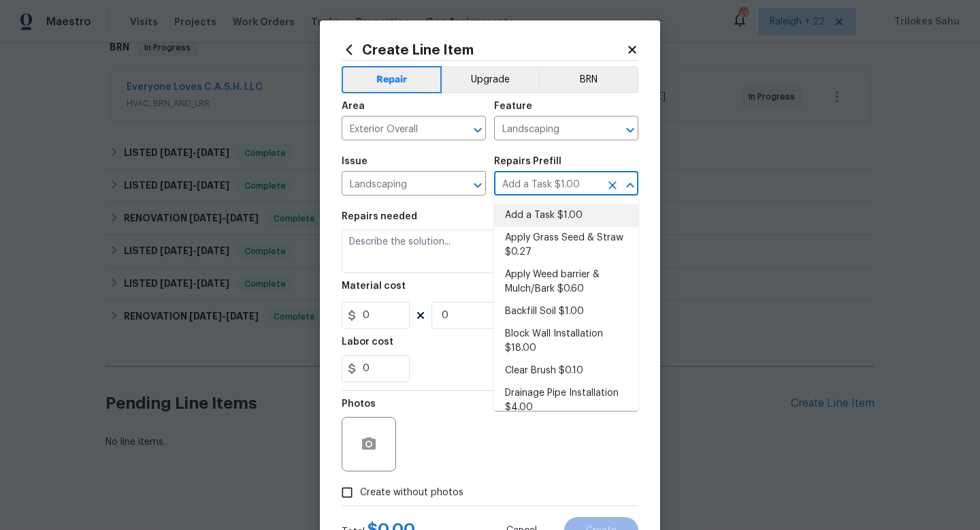 Image resolution: width=980 pixels, height=530 pixels. Describe the element at coordinates (411, 493) in the screenshot. I see `span: Create without photos` at that location.